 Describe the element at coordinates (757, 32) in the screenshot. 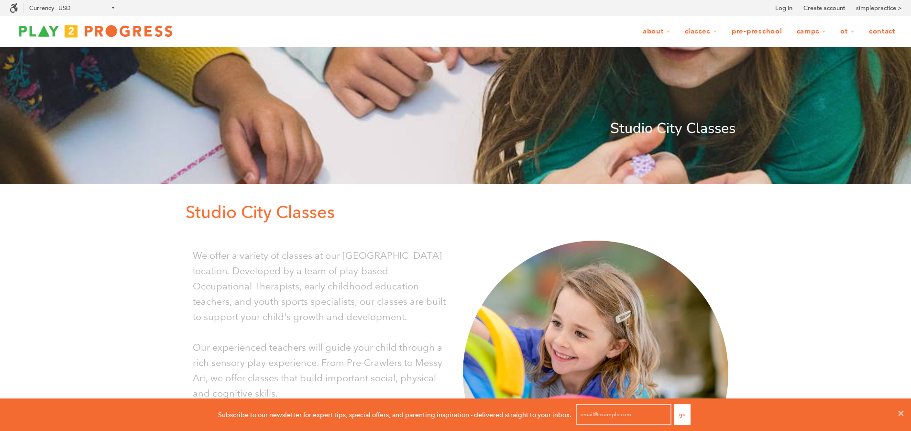

I see `a: Pre-Preschool` at that location.